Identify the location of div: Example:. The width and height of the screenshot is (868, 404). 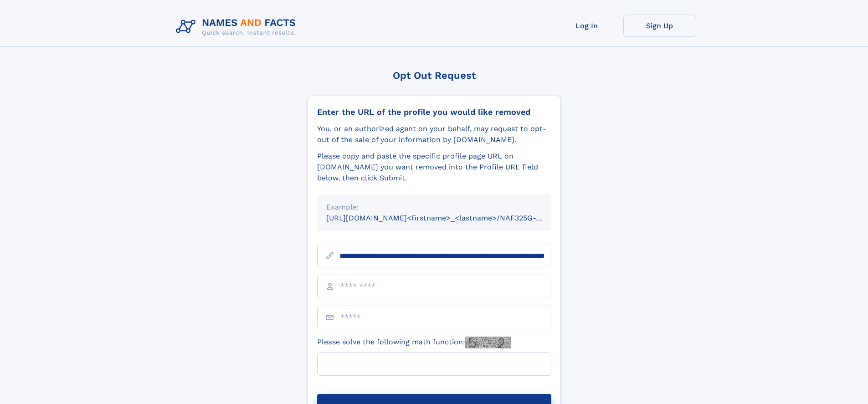
(434, 208).